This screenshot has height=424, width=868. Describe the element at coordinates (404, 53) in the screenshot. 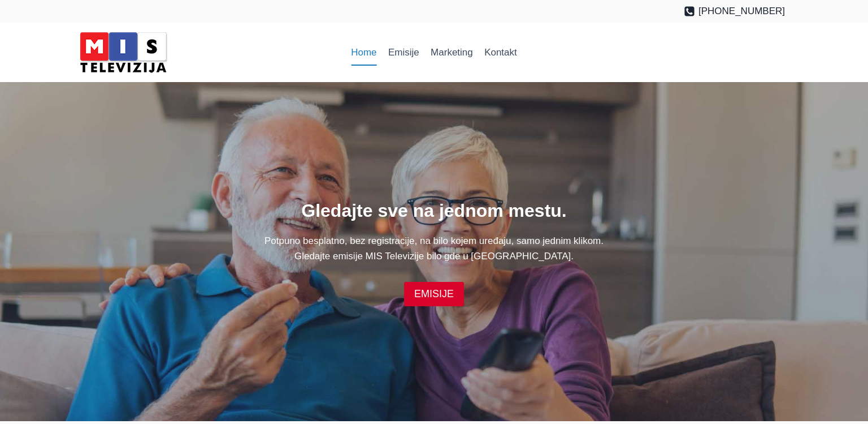

I see `a: Emisije` at that location.